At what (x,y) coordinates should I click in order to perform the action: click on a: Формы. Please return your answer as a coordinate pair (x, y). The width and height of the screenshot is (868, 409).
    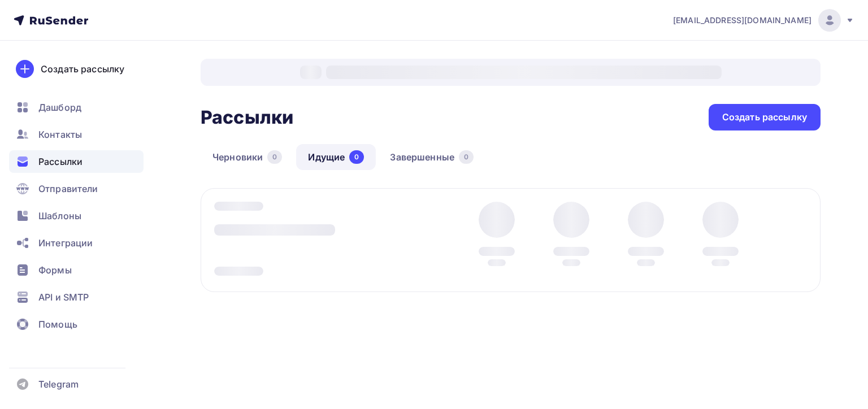
    Looking at the image, I should click on (77, 270).